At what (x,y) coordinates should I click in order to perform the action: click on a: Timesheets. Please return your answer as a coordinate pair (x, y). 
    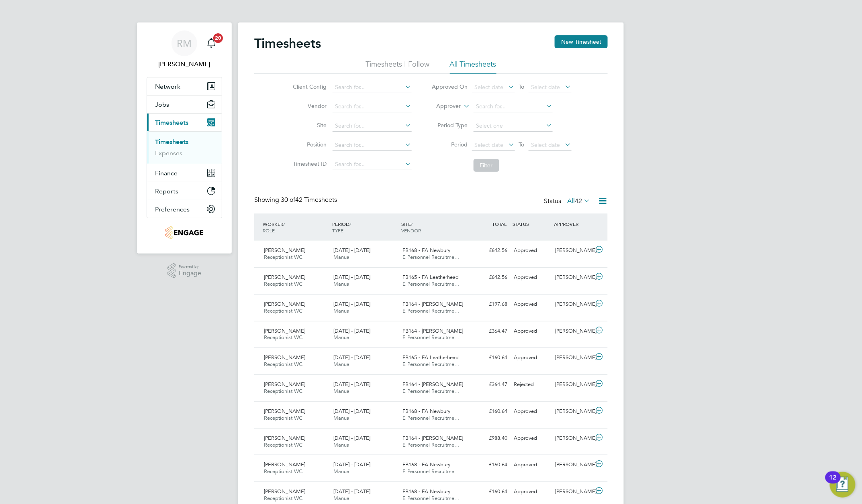
    Looking at the image, I should click on (171, 142).